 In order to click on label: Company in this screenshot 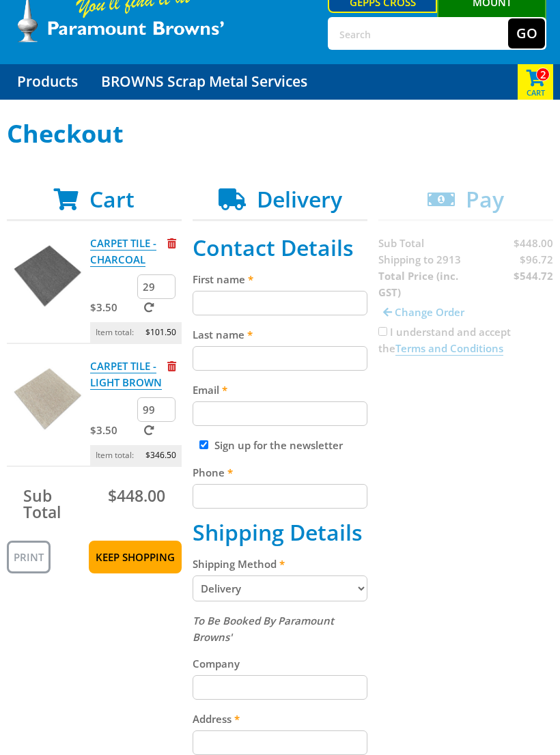, I will do `click(280, 663)`.